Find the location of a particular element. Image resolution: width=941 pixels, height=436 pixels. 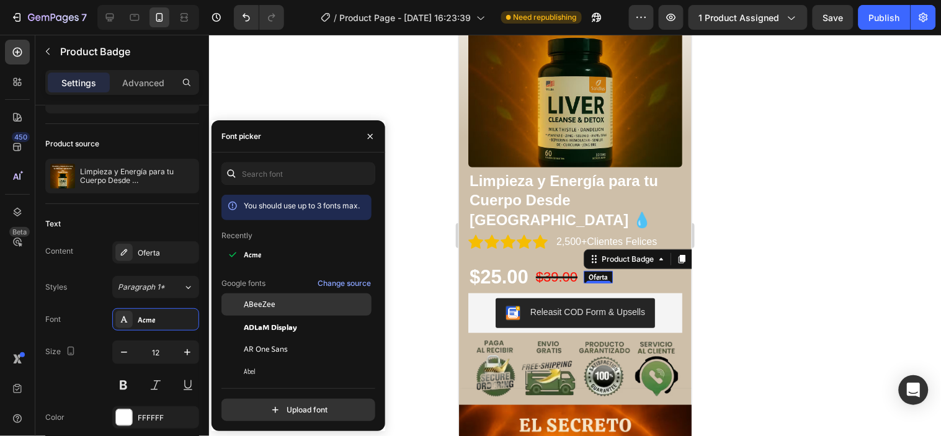

button: Publish is located at coordinates (884, 17).